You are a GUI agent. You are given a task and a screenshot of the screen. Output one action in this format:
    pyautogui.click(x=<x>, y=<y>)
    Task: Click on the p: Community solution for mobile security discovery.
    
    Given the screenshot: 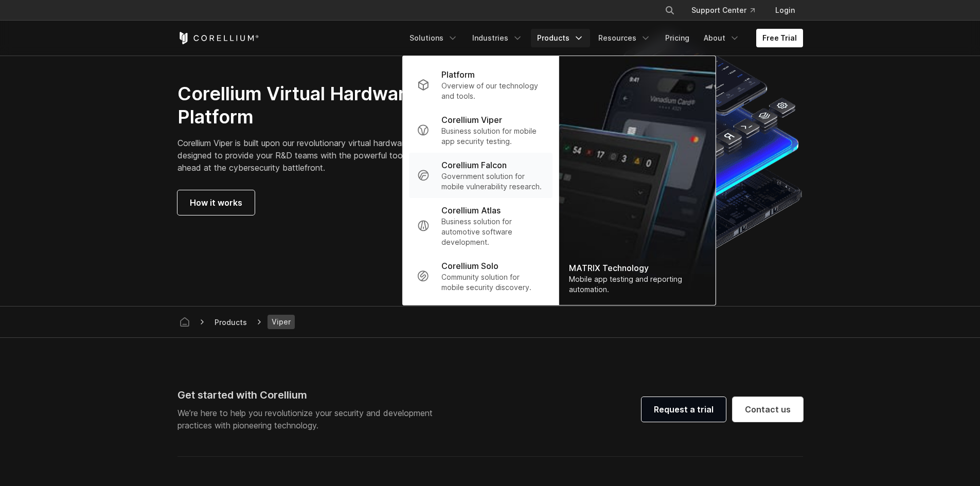 What is the action you would take?
    pyautogui.click(x=493, y=282)
    